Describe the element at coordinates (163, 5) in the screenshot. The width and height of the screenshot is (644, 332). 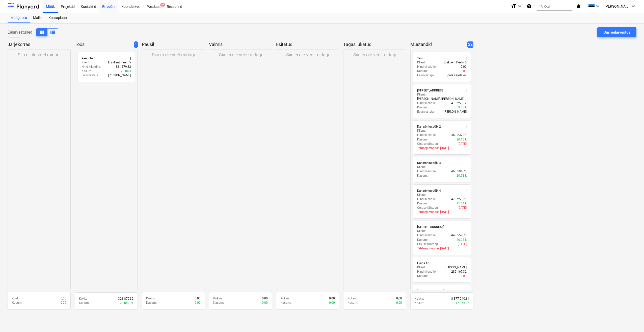
I see `span: 9+` at that location.